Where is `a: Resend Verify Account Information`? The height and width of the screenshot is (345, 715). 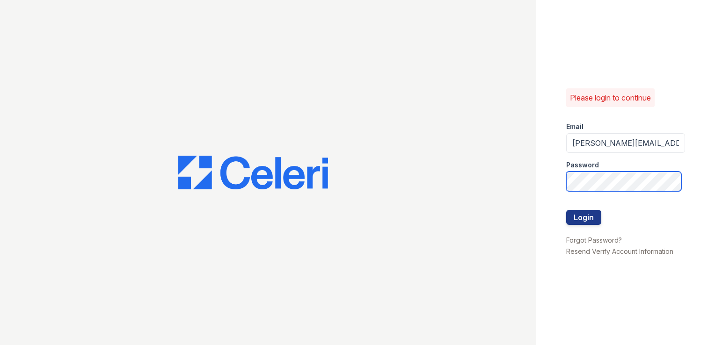 a: Resend Verify Account Information is located at coordinates (619, 251).